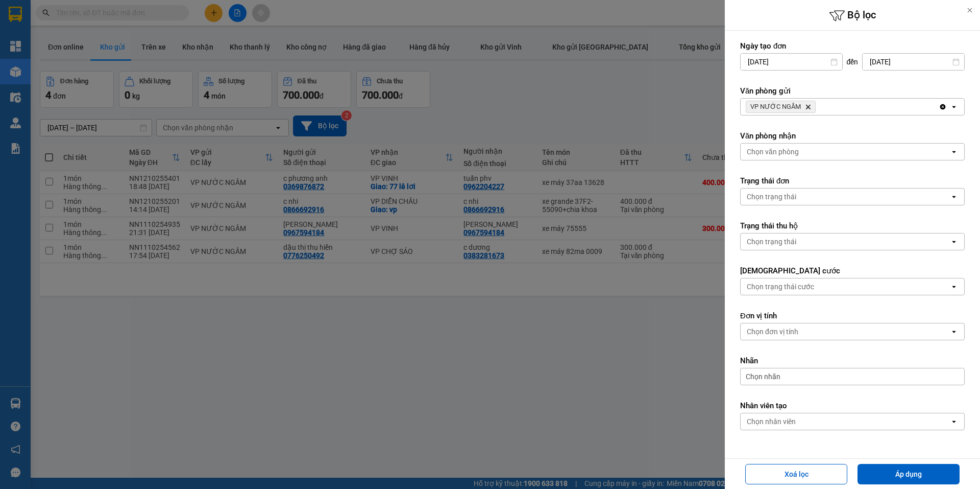 Image resolution: width=980 pixels, height=489 pixels. What do you see at coordinates (796, 474) in the screenshot?
I see `button: Xoá lọc` at bounding box center [796, 474].